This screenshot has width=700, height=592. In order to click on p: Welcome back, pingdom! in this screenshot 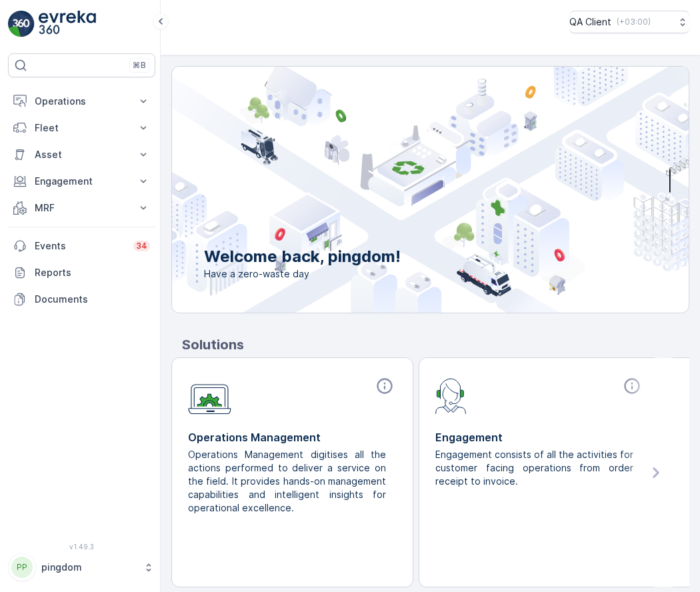, I will do `click(302, 257)`.